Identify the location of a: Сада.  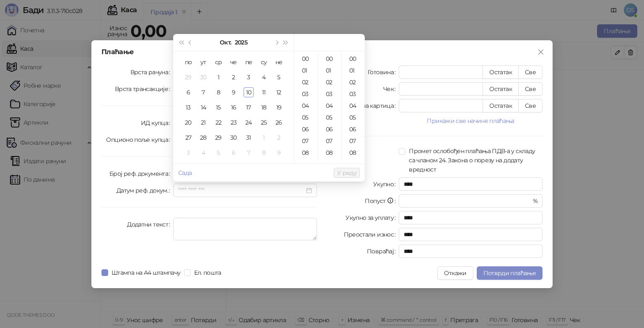
(185, 173).